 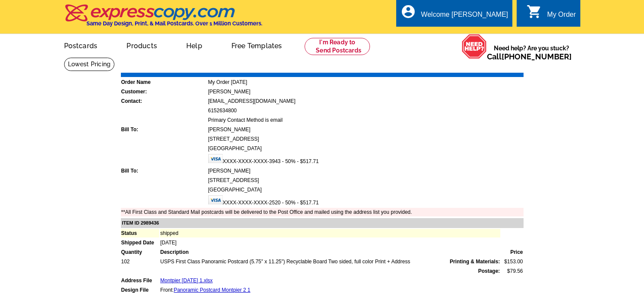 I want to click on td: $79.56, so click(x=512, y=271).